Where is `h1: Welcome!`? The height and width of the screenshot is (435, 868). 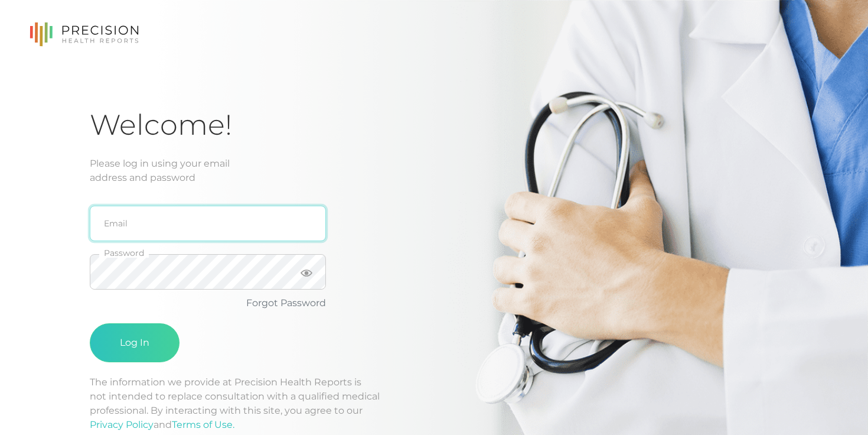 h1: Welcome! is located at coordinates (434, 124).